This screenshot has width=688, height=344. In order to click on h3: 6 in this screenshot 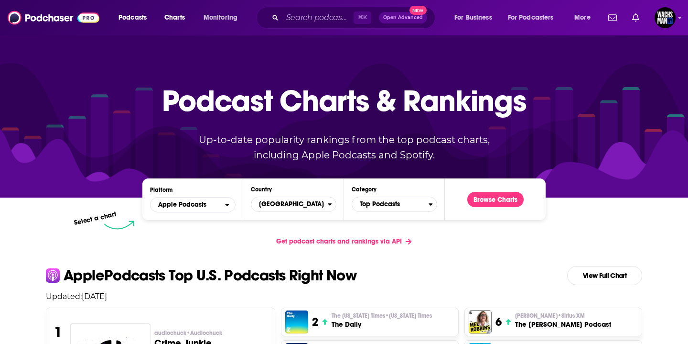, I will do `click(499, 322)`.